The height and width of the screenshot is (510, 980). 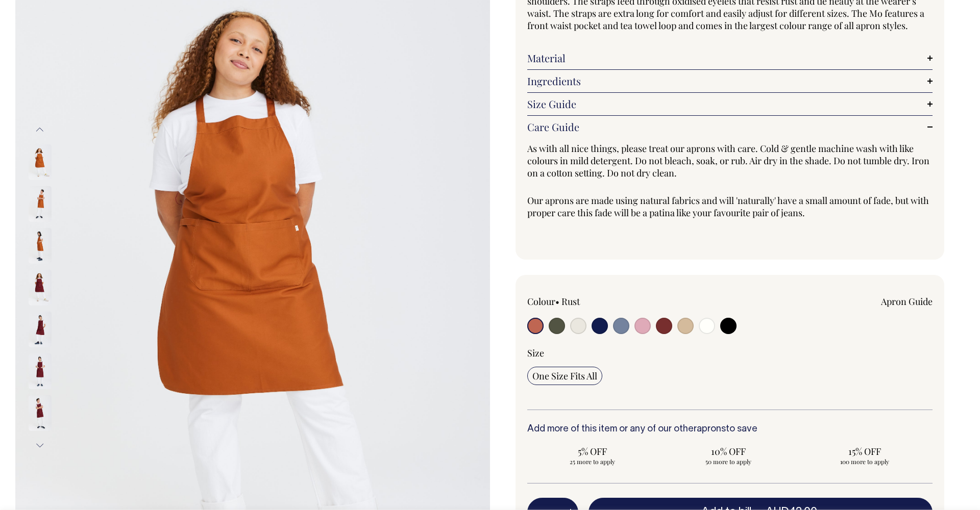 What do you see at coordinates (728, 461) in the screenshot?
I see `span: 50 more to apply` at bounding box center [728, 461].